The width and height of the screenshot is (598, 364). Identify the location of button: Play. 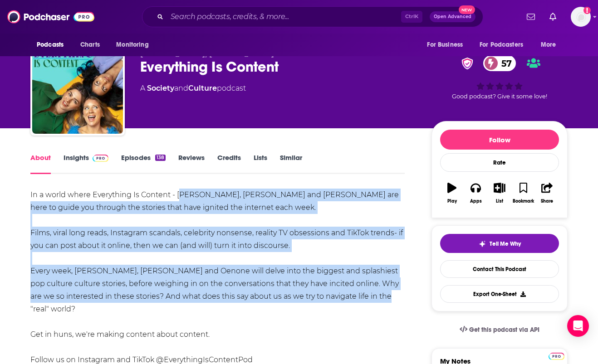
(452, 193).